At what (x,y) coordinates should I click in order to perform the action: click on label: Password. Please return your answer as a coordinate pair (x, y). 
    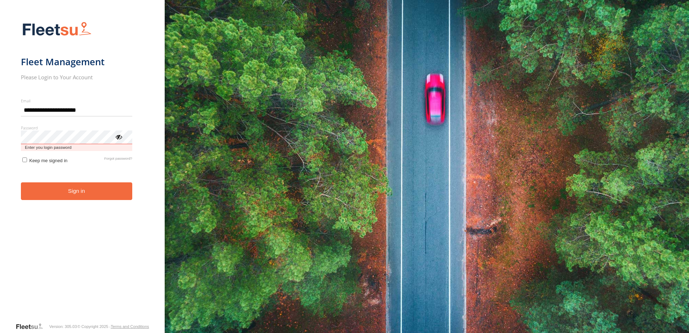
    Looking at the image, I should click on (76, 128).